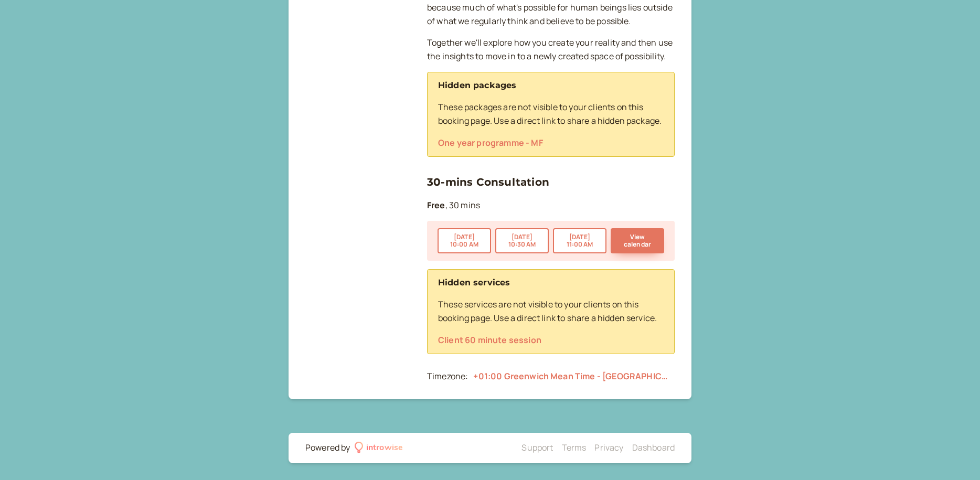 Image resolution: width=980 pixels, height=480 pixels. Describe the element at coordinates (551, 114) in the screenshot. I see `p: These packages are not visible to your clients on this booking page. Use a direct link to share a...` at that location.